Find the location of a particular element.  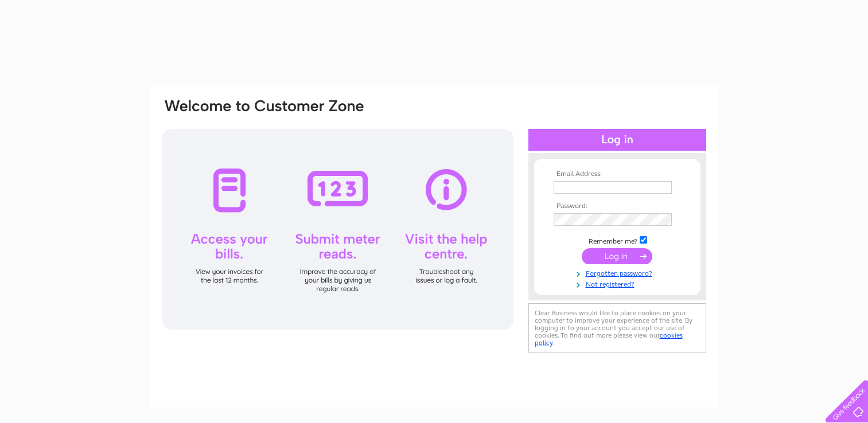

a: Not registered? is located at coordinates (618, 283).